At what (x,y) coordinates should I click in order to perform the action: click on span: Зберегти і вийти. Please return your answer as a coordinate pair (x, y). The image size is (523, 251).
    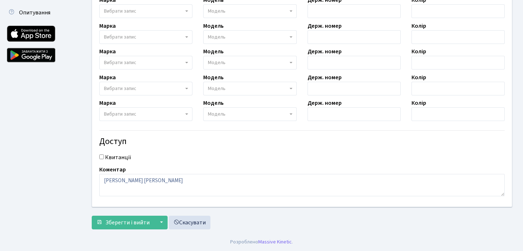
    Looking at the image, I should click on (127, 222).